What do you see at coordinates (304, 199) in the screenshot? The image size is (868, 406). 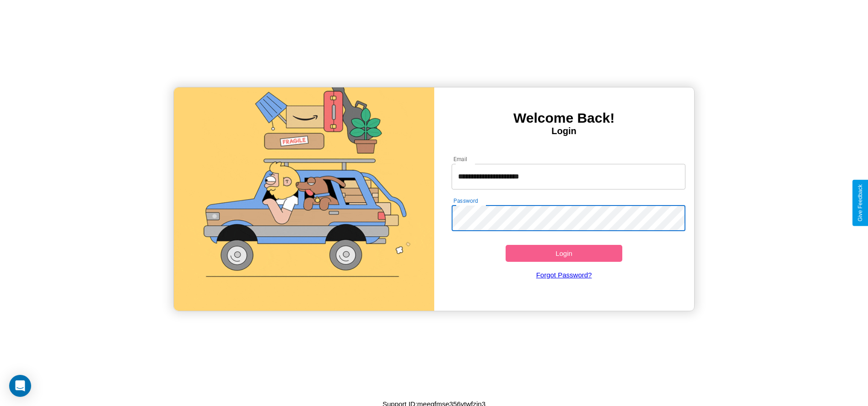 I see `img: gif` at bounding box center [304, 199].